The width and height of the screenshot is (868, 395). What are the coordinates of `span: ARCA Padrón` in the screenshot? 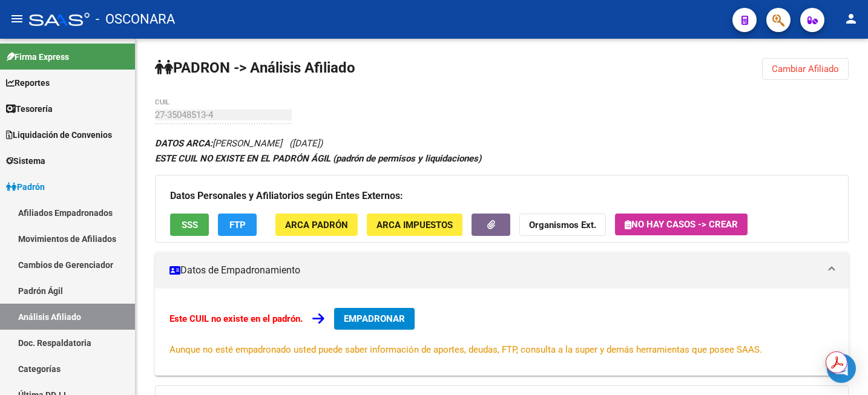 It's located at (317, 225).